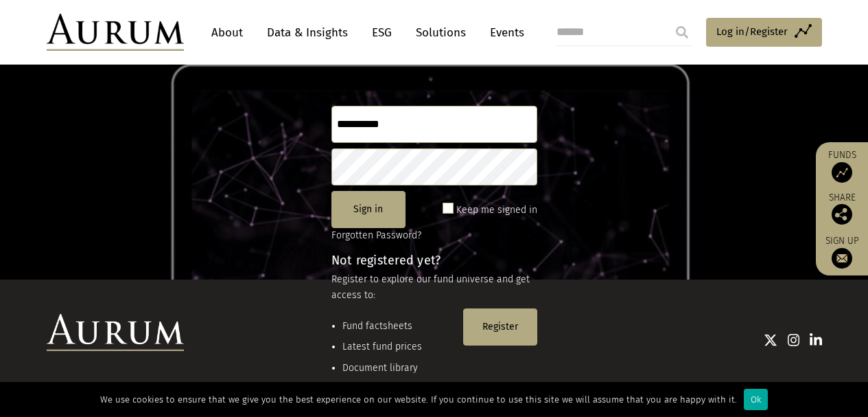 This screenshot has height=417, width=868. Describe the element at coordinates (307, 32) in the screenshot. I see `a: Data & Insights` at that location.